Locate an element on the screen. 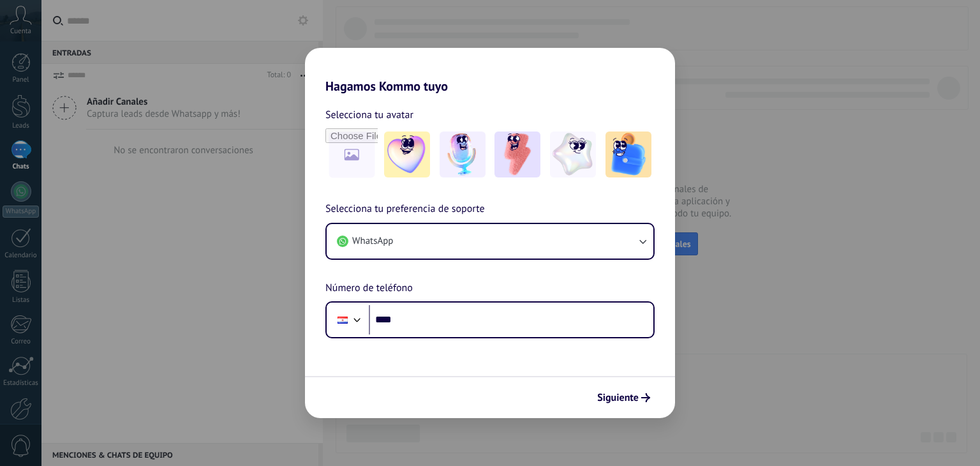 The image size is (980, 466). button: WhatsApp is located at coordinates (490, 242).